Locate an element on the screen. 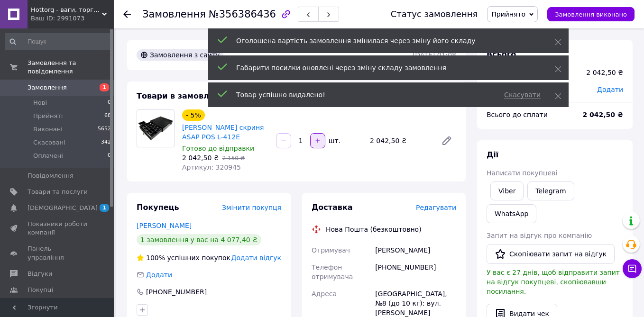 The image size is (644, 317). span: Замовлення виконано is located at coordinates (591, 14).